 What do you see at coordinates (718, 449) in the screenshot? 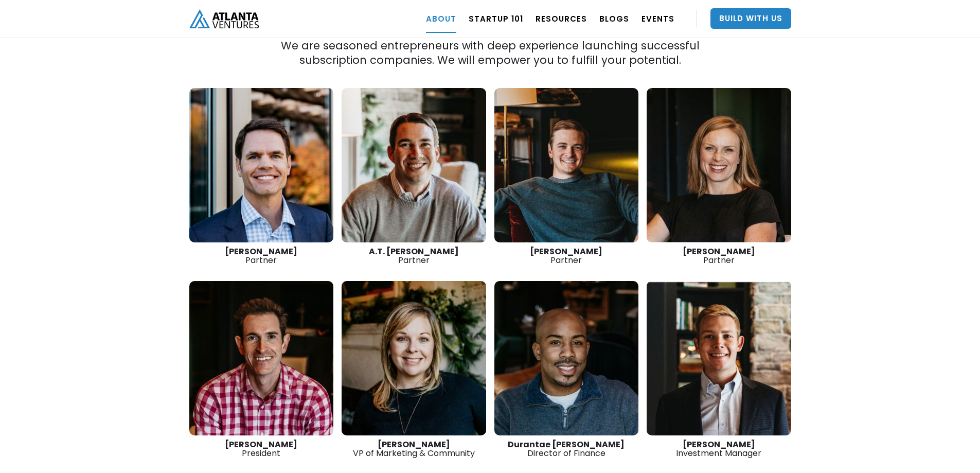
I see `div: Investment Manager` at bounding box center [718, 449].